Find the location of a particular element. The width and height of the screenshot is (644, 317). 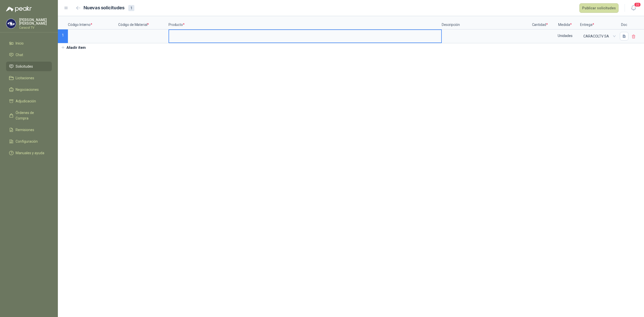

div: Unidades is located at coordinates (565, 35).